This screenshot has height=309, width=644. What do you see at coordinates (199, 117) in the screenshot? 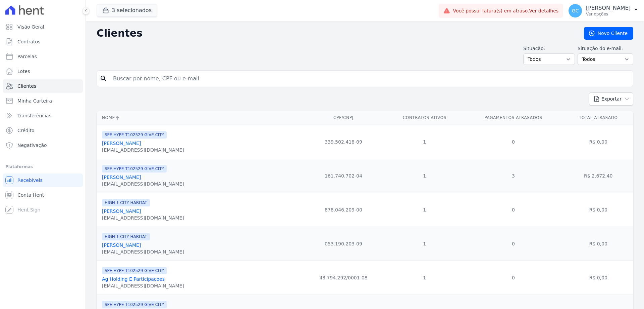
I see `th: Nome` at bounding box center [199, 117].